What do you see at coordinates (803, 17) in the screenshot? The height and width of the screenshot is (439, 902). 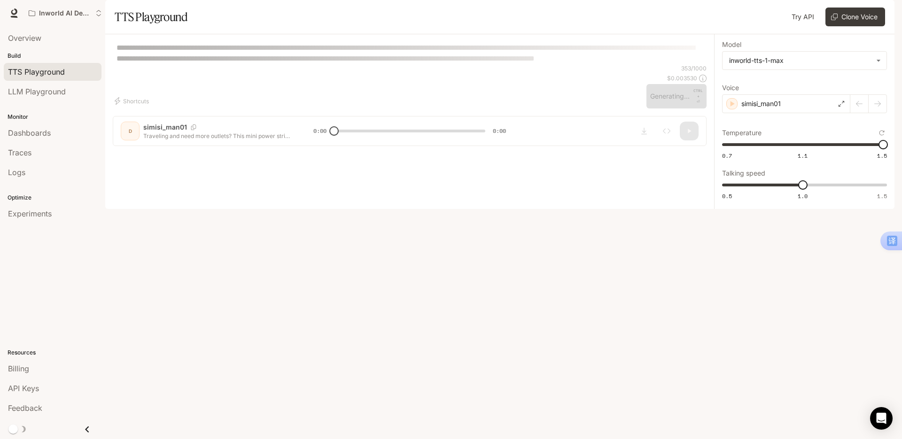 I see `a: Try API` at bounding box center [803, 17].